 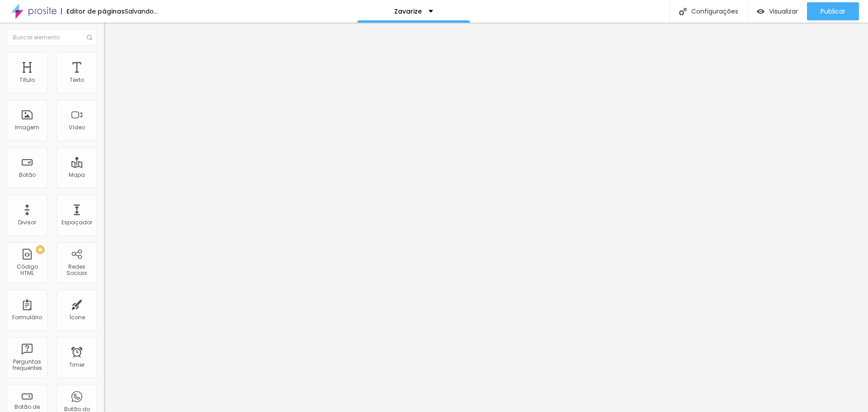 I want to click on span: Visualizar, so click(x=783, y=11).